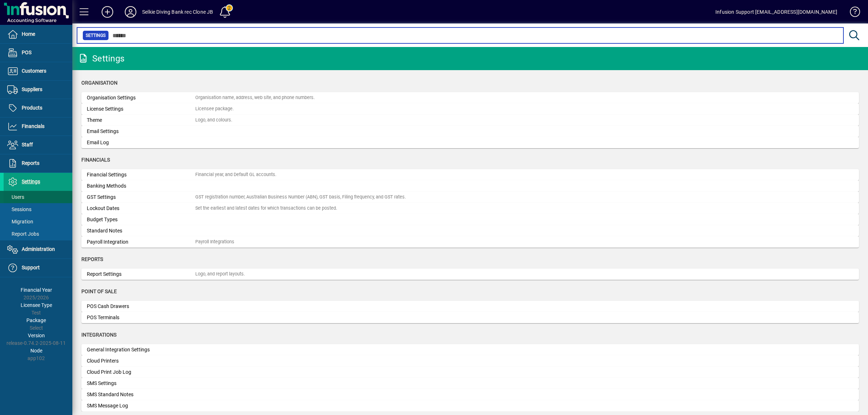  I want to click on div: Financial Settings, so click(141, 175).